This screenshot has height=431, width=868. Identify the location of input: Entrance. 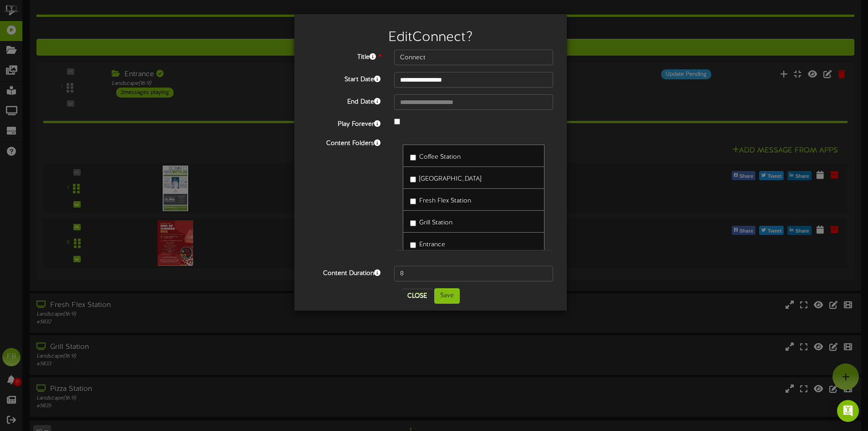
(413, 245).